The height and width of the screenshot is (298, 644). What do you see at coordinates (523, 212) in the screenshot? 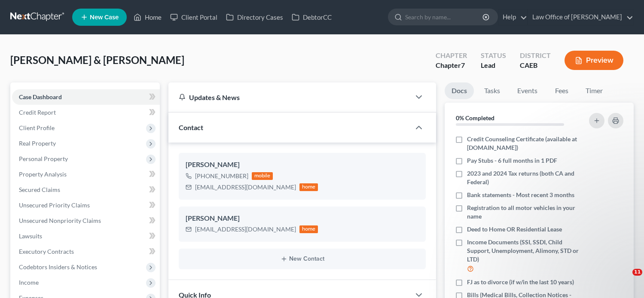
I see `span: Registration to all motor vehicles in your name` at bounding box center [523, 212].